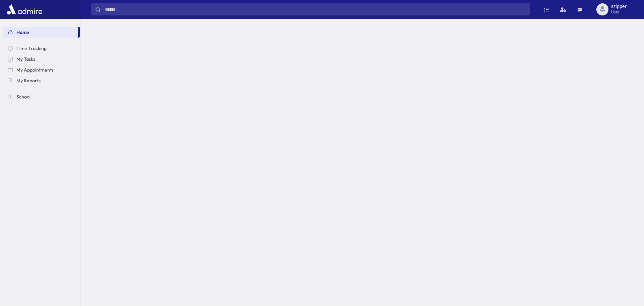 Image resolution: width=644 pixels, height=306 pixels. Describe the element at coordinates (619, 6) in the screenshot. I see `span: szipper` at that location.